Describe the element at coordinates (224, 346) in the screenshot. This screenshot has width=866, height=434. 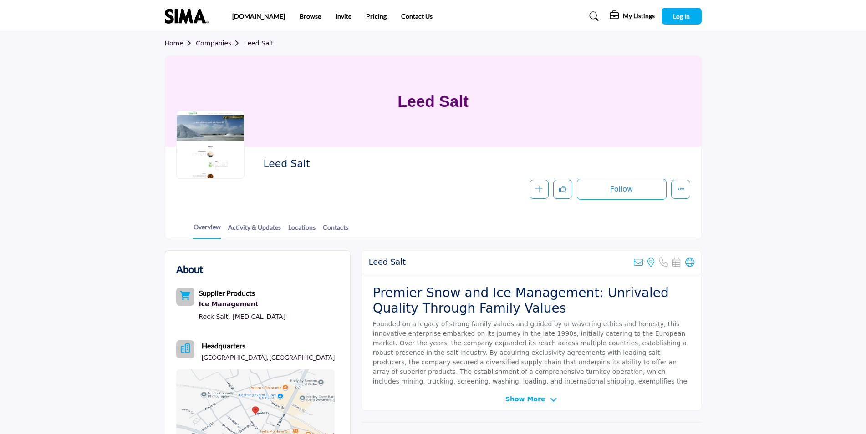
I see `b: Headquarters` at that location.